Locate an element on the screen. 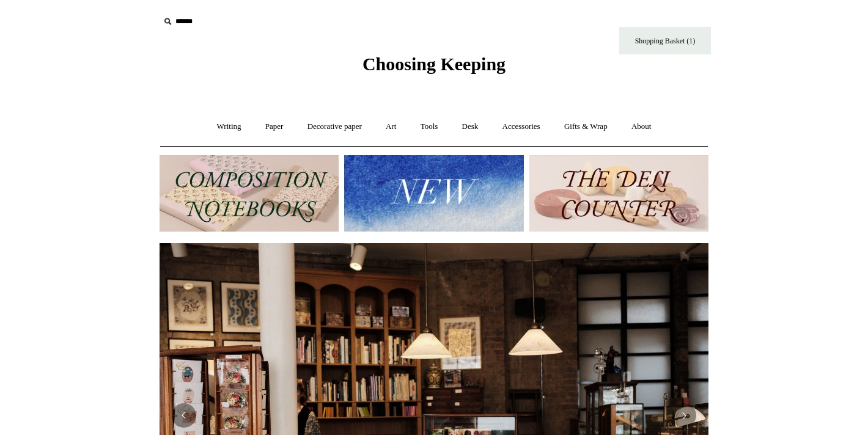  a: About is located at coordinates (641, 127).